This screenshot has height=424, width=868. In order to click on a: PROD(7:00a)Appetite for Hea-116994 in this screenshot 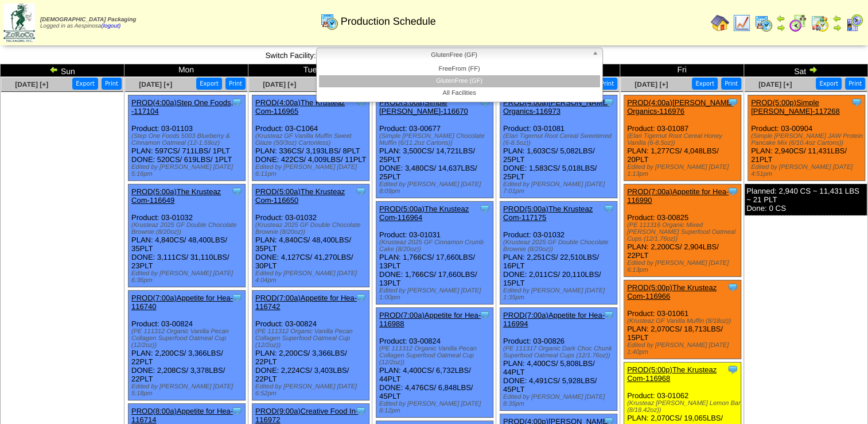, I will do `click(554, 320)`.